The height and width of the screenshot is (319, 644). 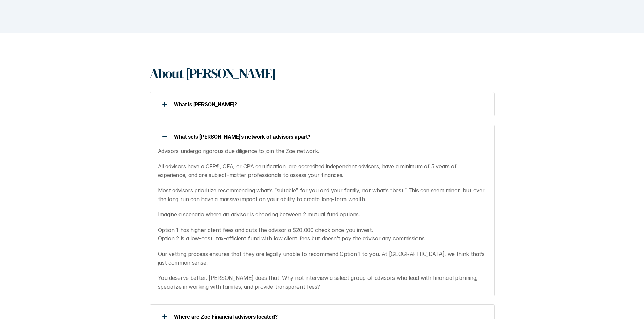 What do you see at coordinates (322, 214) in the screenshot?
I see `p: Imagine a scenario where an advisor is choosing between 2 mutual fund options.` at bounding box center [322, 214].